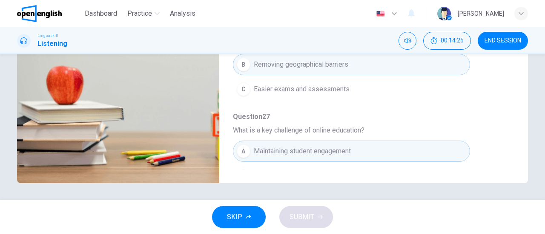 This screenshot has height=234, width=545. Describe the element at coordinates (351, 176) in the screenshot. I see `button: BTechnology costs` at that location.